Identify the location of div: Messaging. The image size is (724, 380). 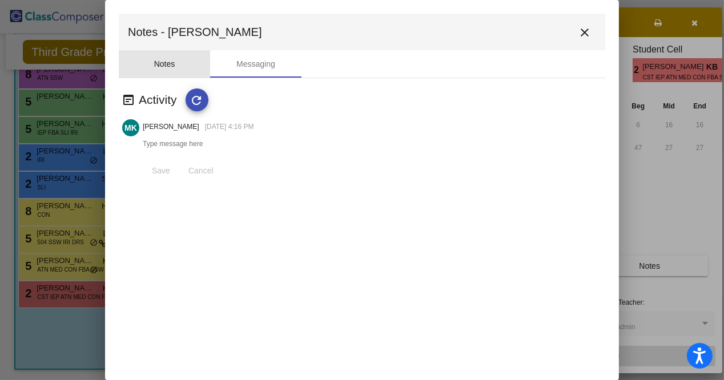
(256, 64).